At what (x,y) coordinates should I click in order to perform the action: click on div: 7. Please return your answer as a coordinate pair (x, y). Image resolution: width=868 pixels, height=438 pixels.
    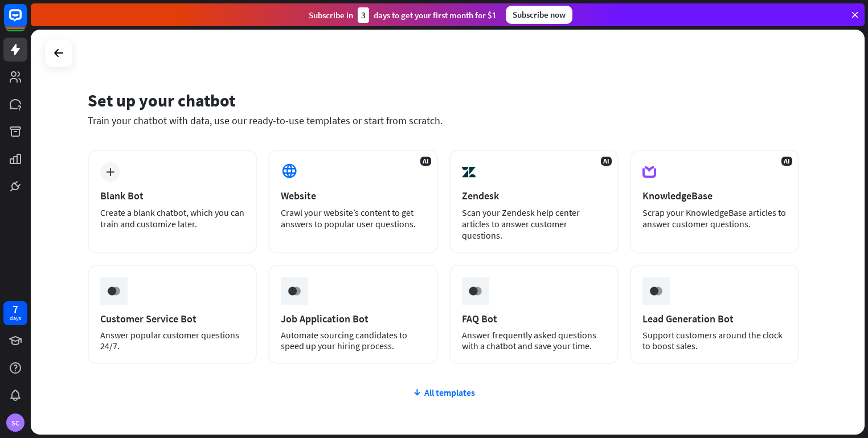
    Looking at the image, I should click on (16, 309).